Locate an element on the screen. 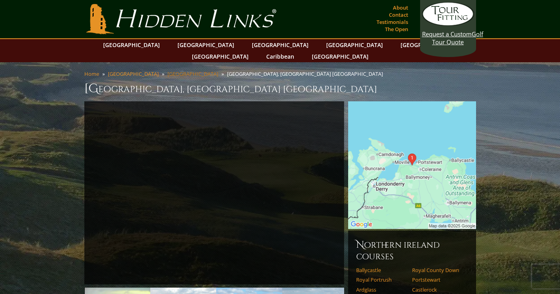 The image size is (560, 294). a: The Open is located at coordinates (396, 29).